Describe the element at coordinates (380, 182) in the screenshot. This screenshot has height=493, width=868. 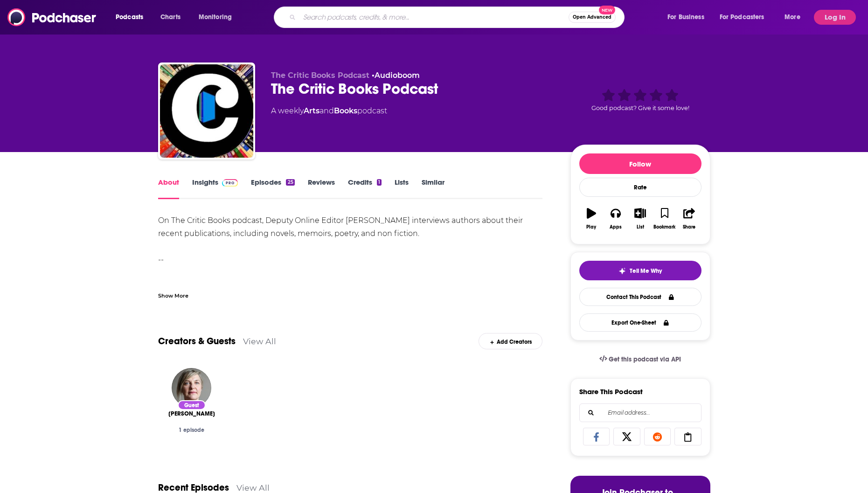
I see `div: 1` at that location.